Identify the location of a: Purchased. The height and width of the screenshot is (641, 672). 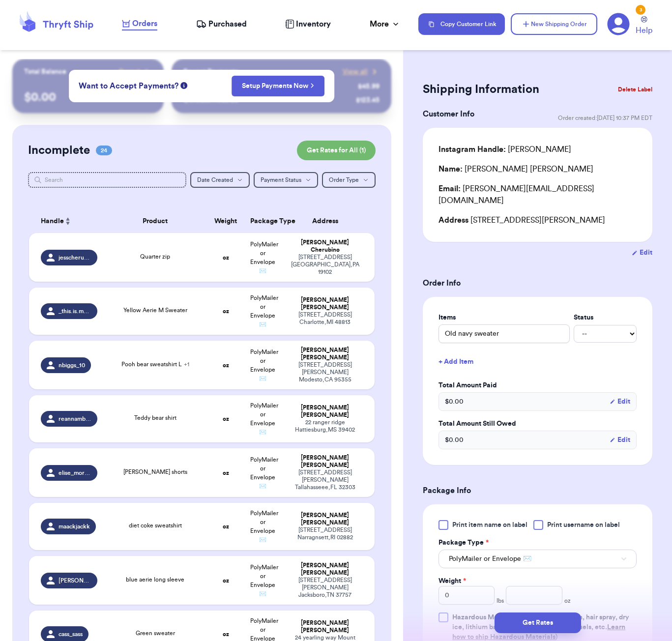
(221, 24).